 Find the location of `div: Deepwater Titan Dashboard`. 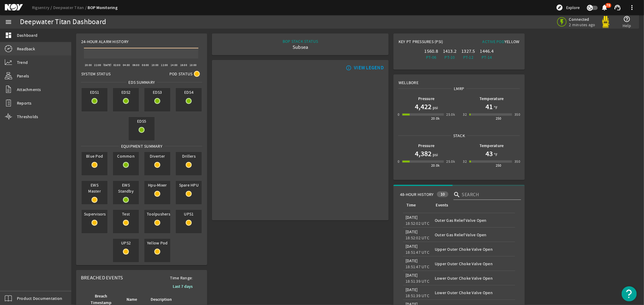

div: Deepwater Titan Dashboard is located at coordinates (63, 22).